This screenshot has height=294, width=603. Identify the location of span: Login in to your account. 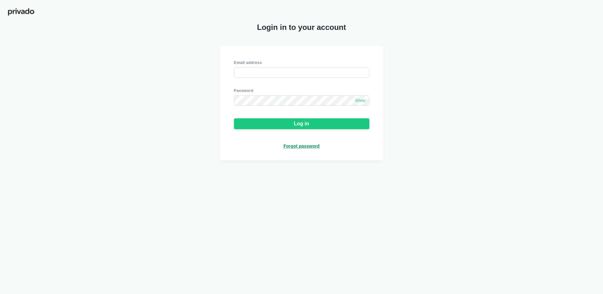
(302, 27).